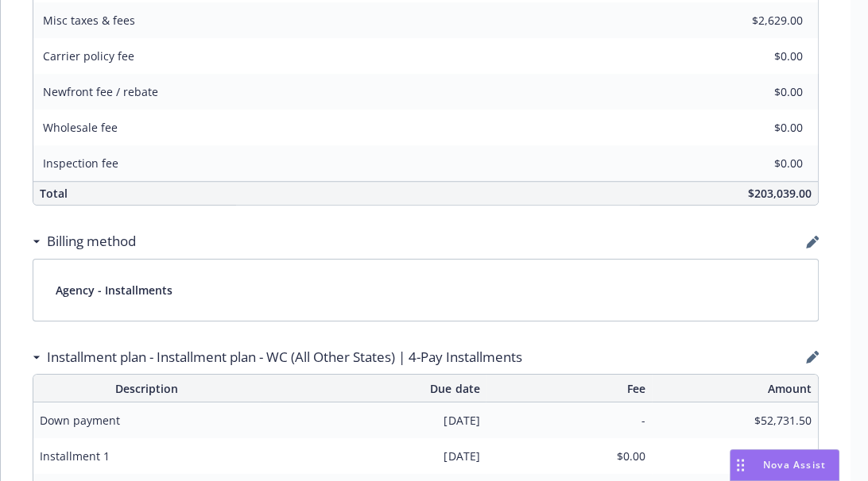 This screenshot has height=481, width=868. I want to click on h3: Installment plan - Installment plan - WC (All Other States) | 4-Pay Installments, so click(285, 357).